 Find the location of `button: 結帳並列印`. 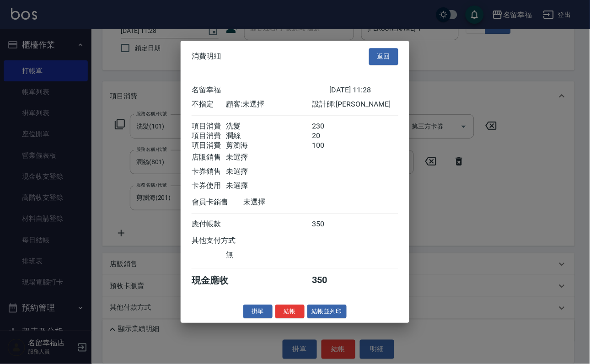

button: 結帳並列印 is located at coordinates (327, 311).